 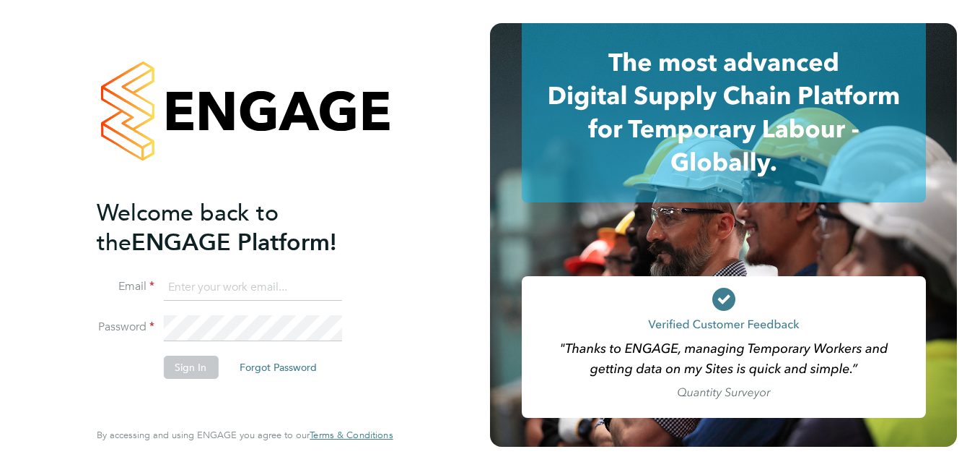 What do you see at coordinates (351, 434) in the screenshot?
I see `span: Terms & Conditions` at bounding box center [351, 434].